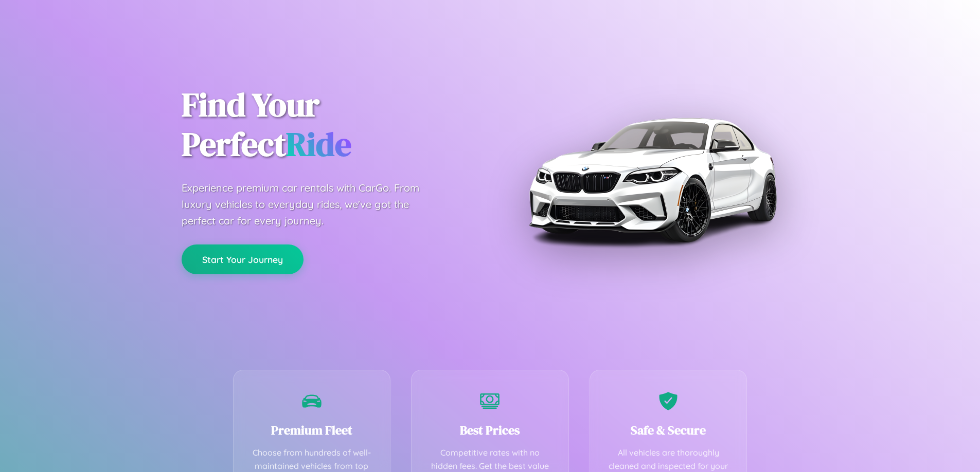 Image resolution: width=980 pixels, height=472 pixels. Describe the element at coordinates (652, 180) in the screenshot. I see `img: Premium BMW car rental vehicle` at that location.